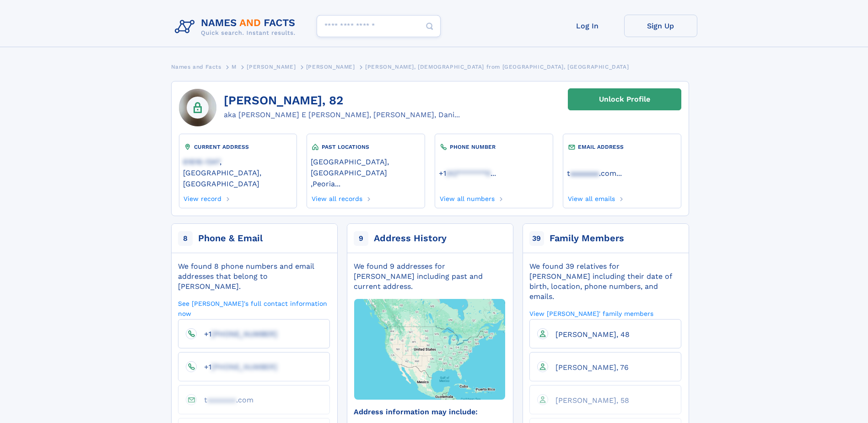 The height and width of the screenshot is (423, 868). I want to click on a: View record, so click(202, 198).